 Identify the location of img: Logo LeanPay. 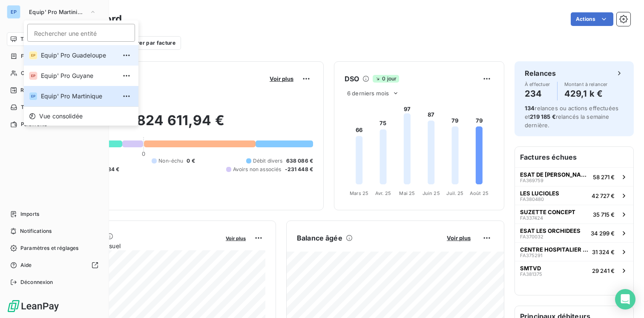
(33, 306).